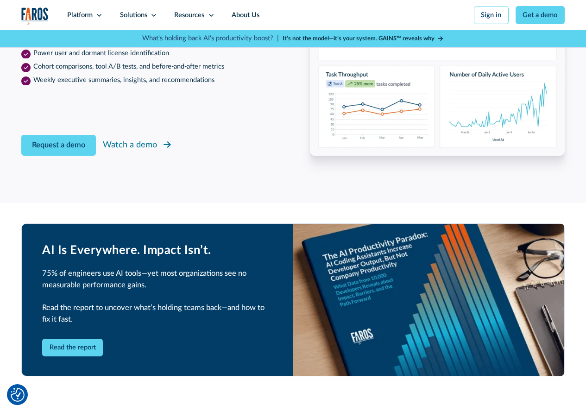 This screenshot has width=586, height=412. Describe the element at coordinates (35, 16) in the screenshot. I see `img: Logo of the analytics and reporting company Faros.` at that location.